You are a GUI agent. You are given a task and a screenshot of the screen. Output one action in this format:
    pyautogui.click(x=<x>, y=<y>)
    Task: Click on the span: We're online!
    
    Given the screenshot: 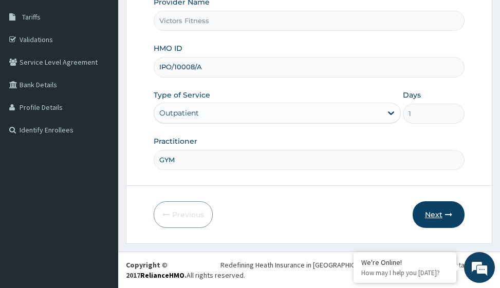 What is the action you would take?
    pyautogui.click(x=101, y=134)
    